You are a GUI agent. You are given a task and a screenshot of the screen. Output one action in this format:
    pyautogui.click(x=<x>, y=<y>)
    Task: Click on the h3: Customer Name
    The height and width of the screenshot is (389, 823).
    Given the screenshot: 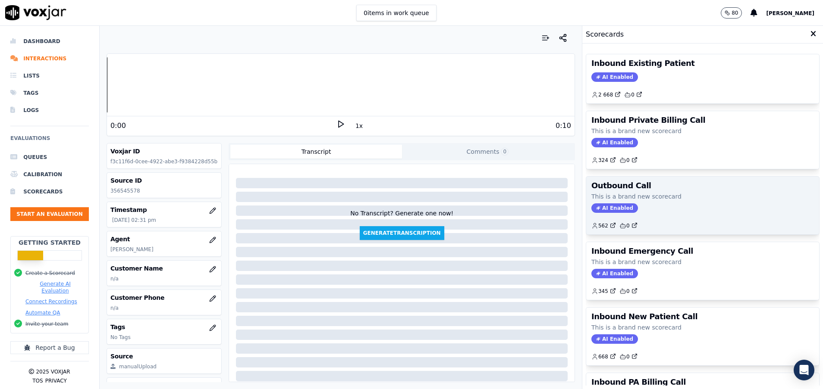 What is the action you would take?
    pyautogui.click(x=164, y=269)
    